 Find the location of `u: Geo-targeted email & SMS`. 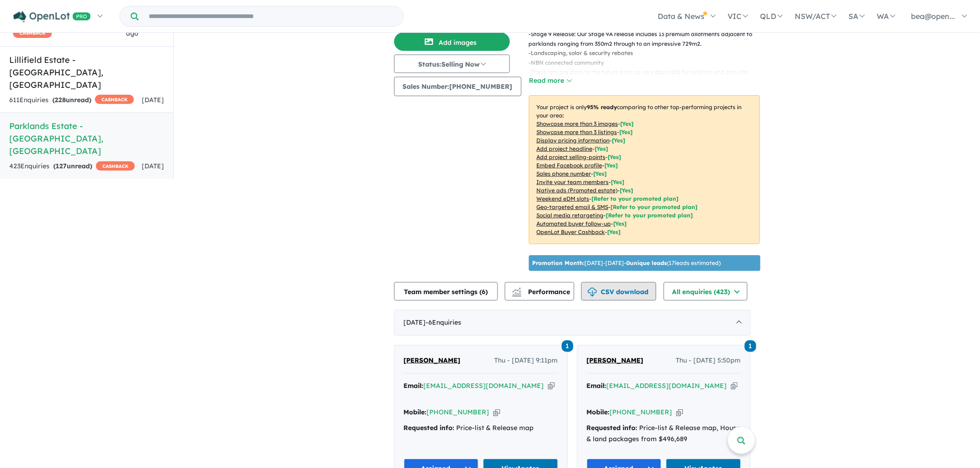

u: Geo-targeted email & SMS is located at coordinates (572, 207).